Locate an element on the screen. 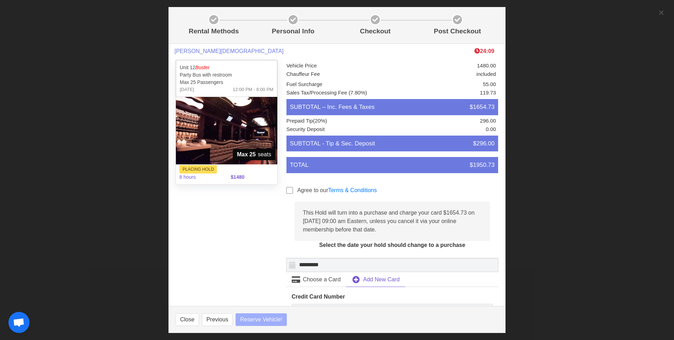 Image resolution: width=674 pixels, height=340 pixels. label: Credit Card Number is located at coordinates (392, 297).